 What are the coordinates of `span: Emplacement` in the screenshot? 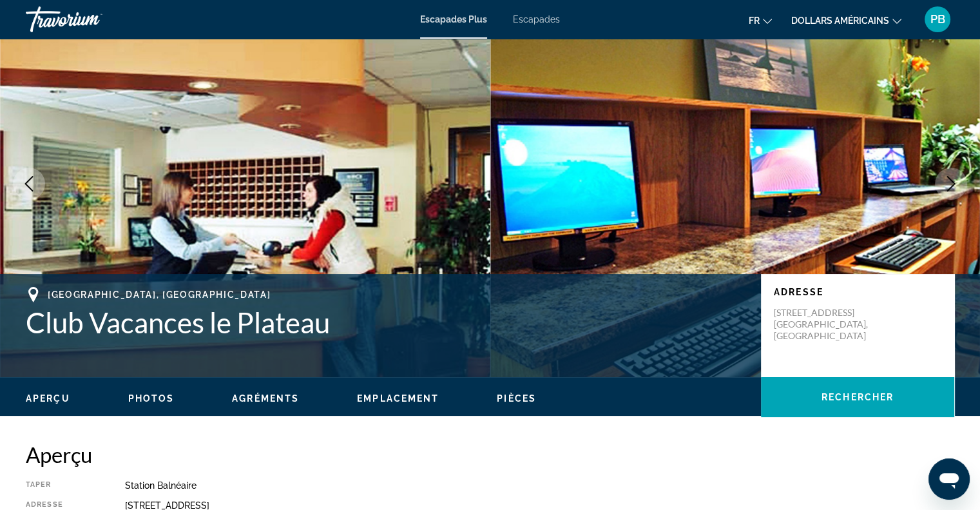 It's located at (398, 399).